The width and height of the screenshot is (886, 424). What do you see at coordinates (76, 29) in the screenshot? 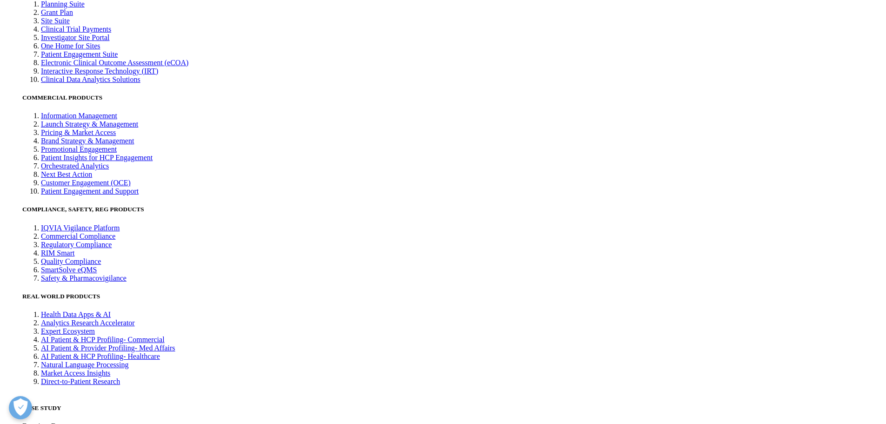
I see `a: Clinical Trial Payments` at bounding box center [76, 29].